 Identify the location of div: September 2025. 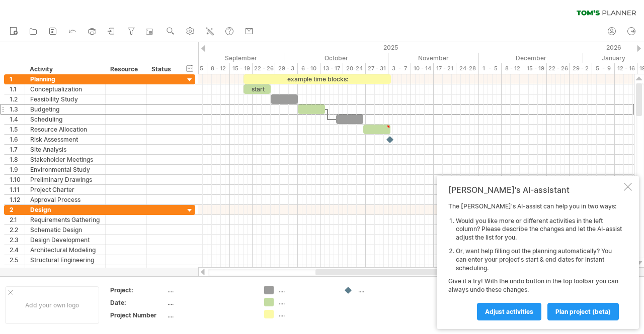
(234, 57).